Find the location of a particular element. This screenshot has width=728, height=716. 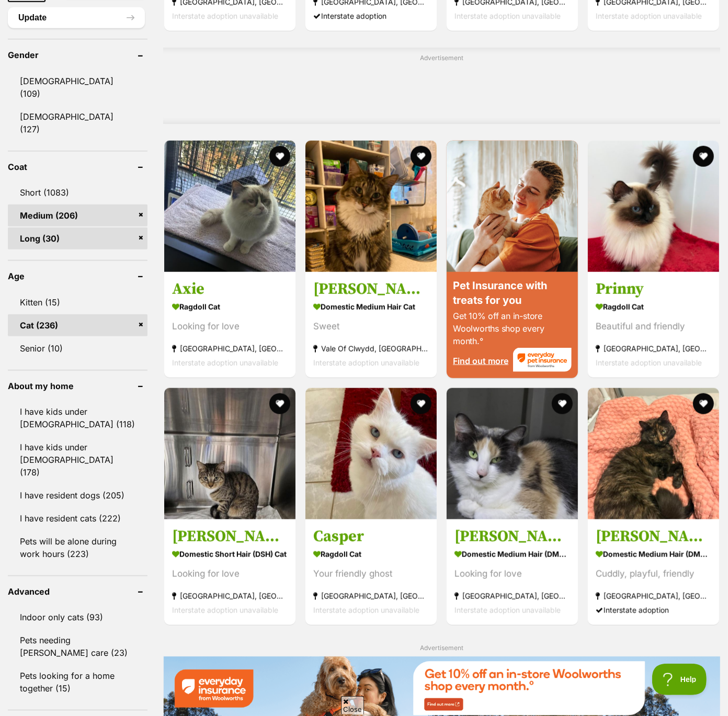

div: Your friendly ghost is located at coordinates (371, 574).